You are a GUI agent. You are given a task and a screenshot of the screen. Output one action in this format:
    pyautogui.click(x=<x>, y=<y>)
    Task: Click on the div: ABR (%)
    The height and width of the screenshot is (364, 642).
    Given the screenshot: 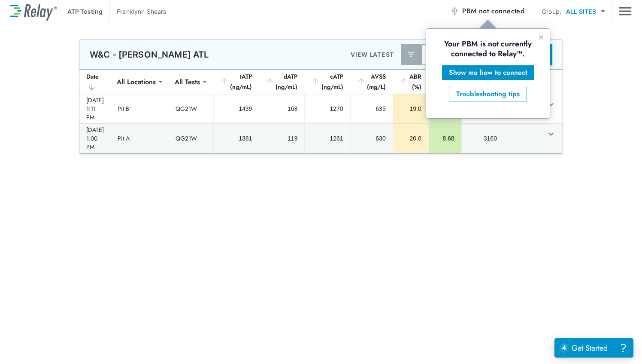 What is the action you would take?
    pyautogui.click(x=411, y=82)
    